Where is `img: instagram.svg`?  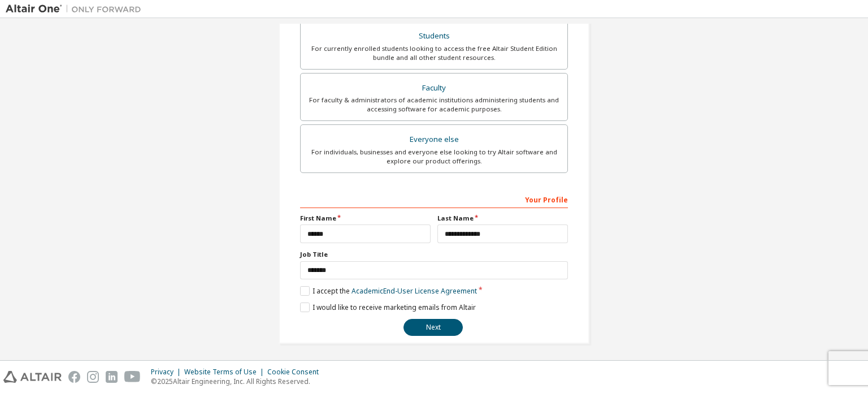
img: instagram.svg is located at coordinates (92, 376).